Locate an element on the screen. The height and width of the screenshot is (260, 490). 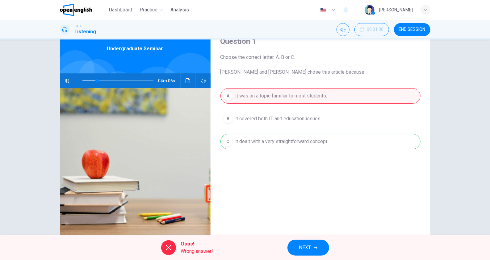
img: en is located at coordinates (324, 10).